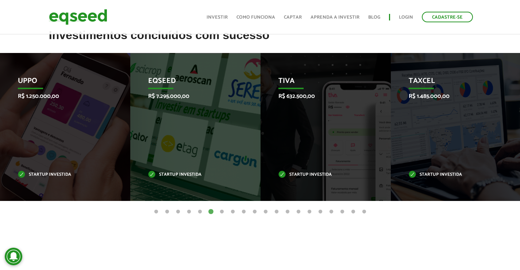 Image resolution: width=520 pixels, height=270 pixels. What do you see at coordinates (320, 96) in the screenshot?
I see `p: R$ 632.500,00` at bounding box center [320, 96].